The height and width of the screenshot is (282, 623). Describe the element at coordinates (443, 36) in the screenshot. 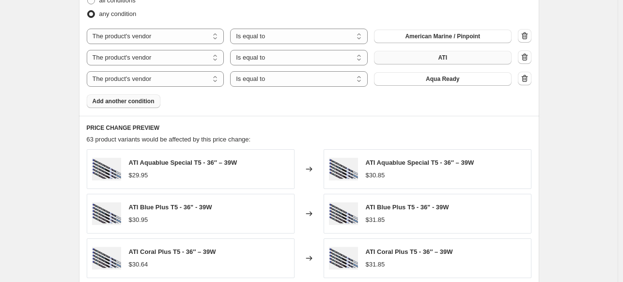

I see `button: American Marine / Pinpoint` at that location.